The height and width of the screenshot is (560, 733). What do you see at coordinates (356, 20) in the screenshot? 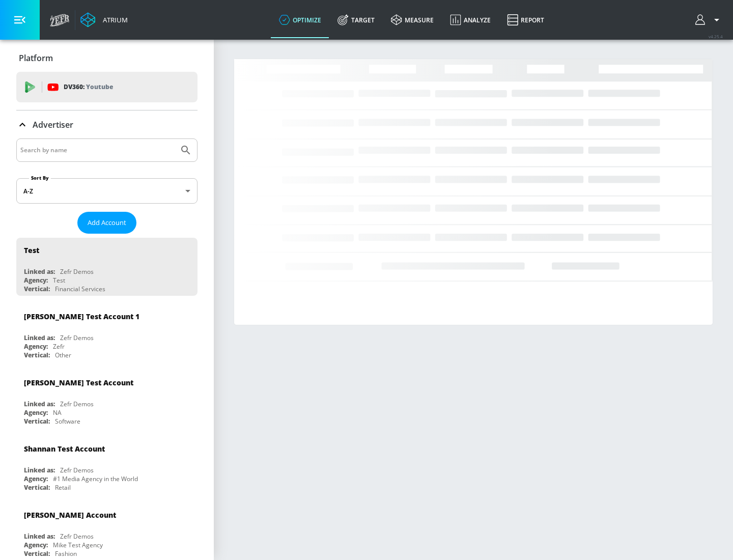
I see `a: Target` at bounding box center [356, 20].